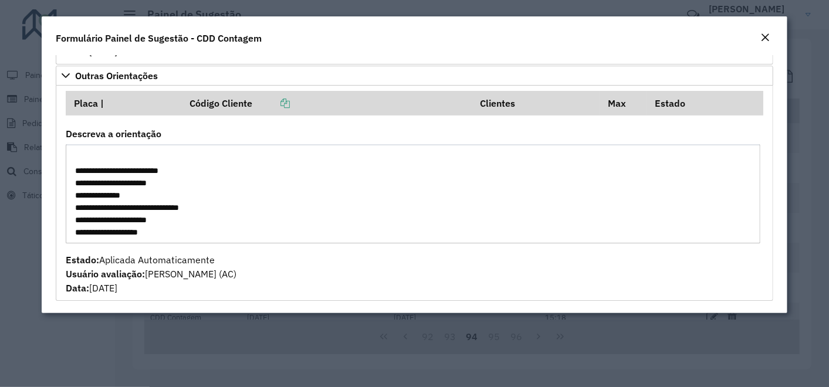  What do you see at coordinates (113, 134) in the screenshot?
I see `font: Descreva a orientação` at bounding box center [113, 134].